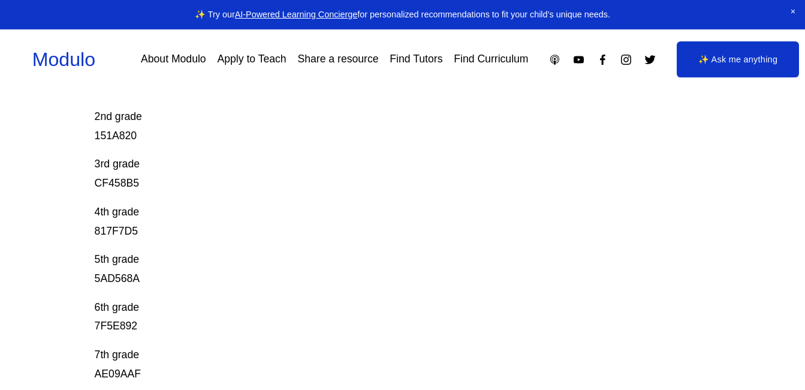 This screenshot has width=805, height=390. What do you see at coordinates (372, 173) in the screenshot?
I see `p: 3rd grade CF458B5` at bounding box center [372, 173].